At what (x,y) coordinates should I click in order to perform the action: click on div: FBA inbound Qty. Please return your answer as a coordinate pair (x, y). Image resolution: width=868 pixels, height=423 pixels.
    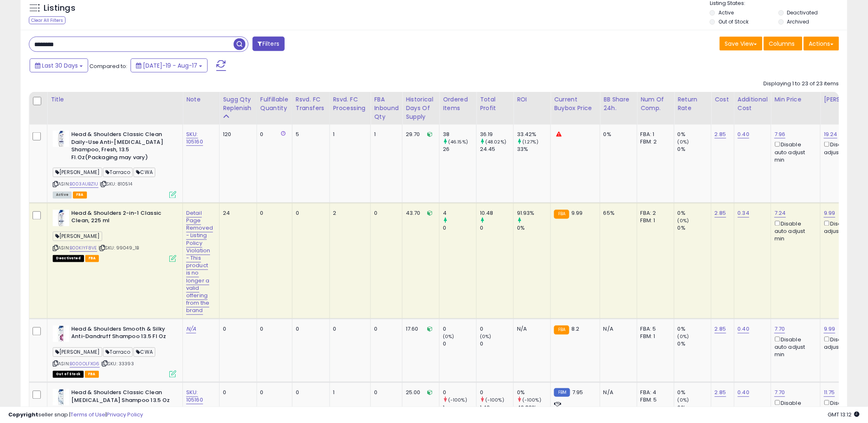
    Looking at the image, I should click on (386, 108).